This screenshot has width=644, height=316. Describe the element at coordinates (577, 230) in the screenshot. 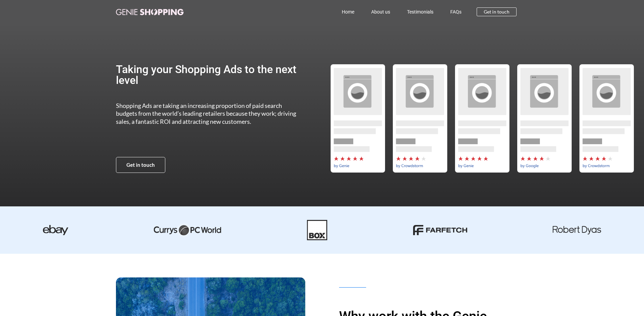

I see `img: robert dyas` at that location.